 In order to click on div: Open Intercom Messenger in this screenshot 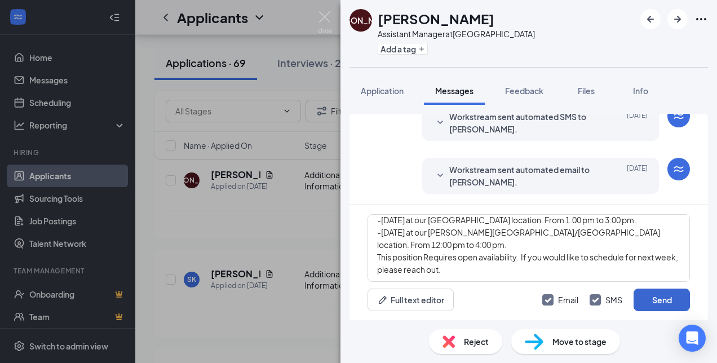, I will do `click(692, 338)`.